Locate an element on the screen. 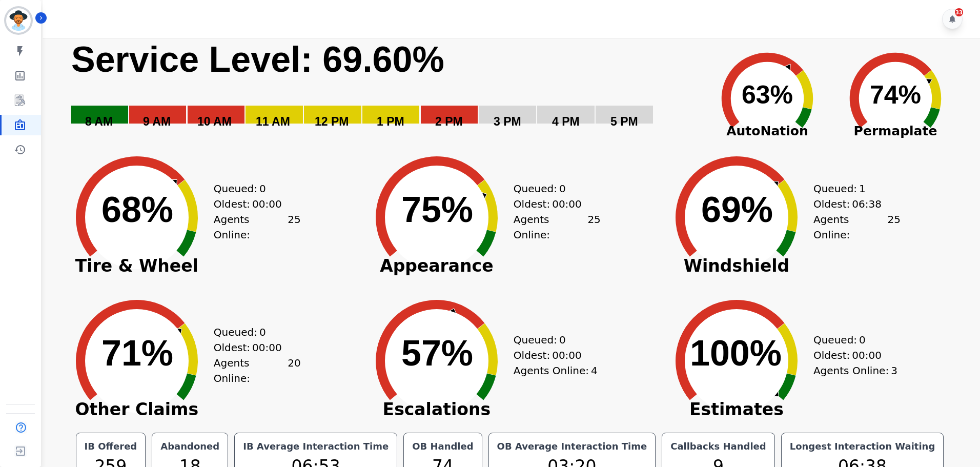 The image size is (980, 467). span: Estimates is located at coordinates (737, 410).